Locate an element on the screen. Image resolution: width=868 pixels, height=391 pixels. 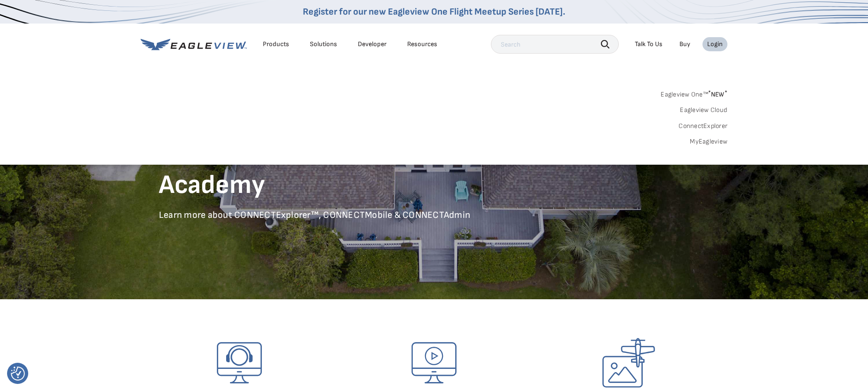
a: Developer is located at coordinates (372, 44).